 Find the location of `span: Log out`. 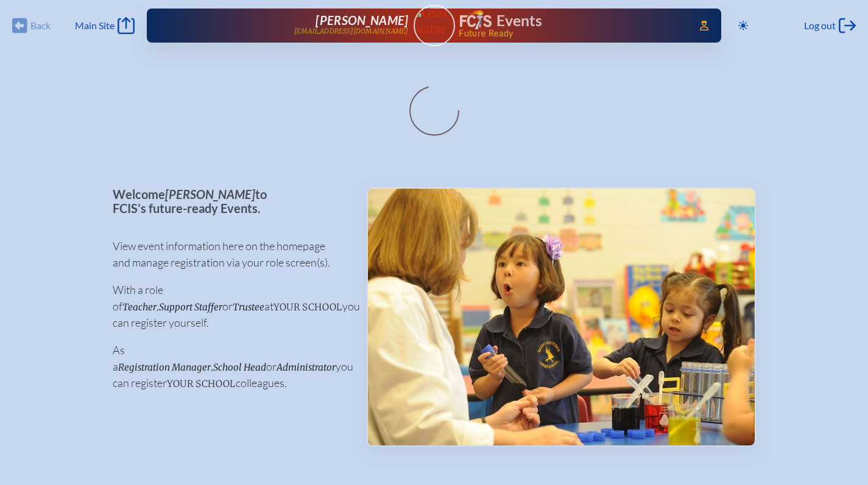

span: Log out is located at coordinates (819, 25).